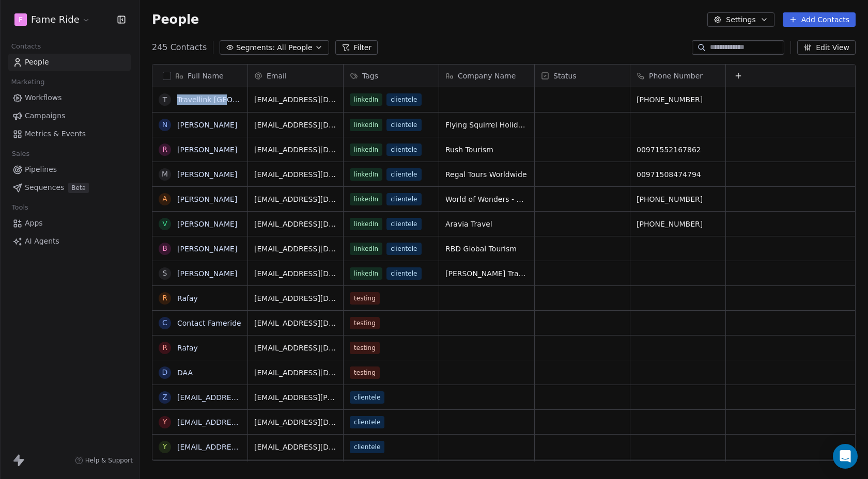 This screenshot has width=868, height=479. Describe the element at coordinates (109, 461) in the screenshot. I see `span: Help & Support` at that location.